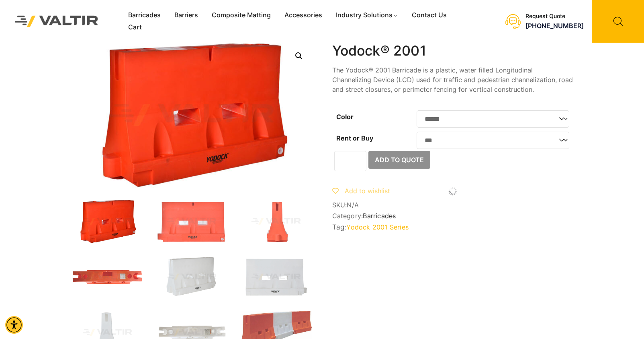 This screenshot has width=644, height=339. I want to click on a: Open this option, so click(299, 56).